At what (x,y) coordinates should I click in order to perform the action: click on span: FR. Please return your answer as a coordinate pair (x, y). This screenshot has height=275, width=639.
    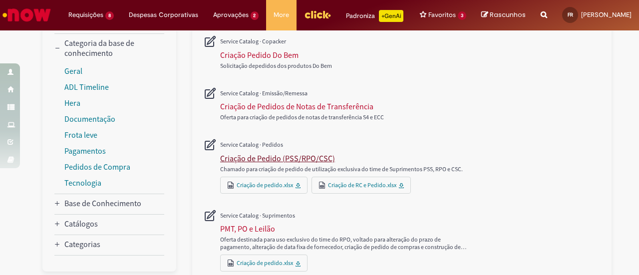
    Looking at the image, I should click on (570, 14).